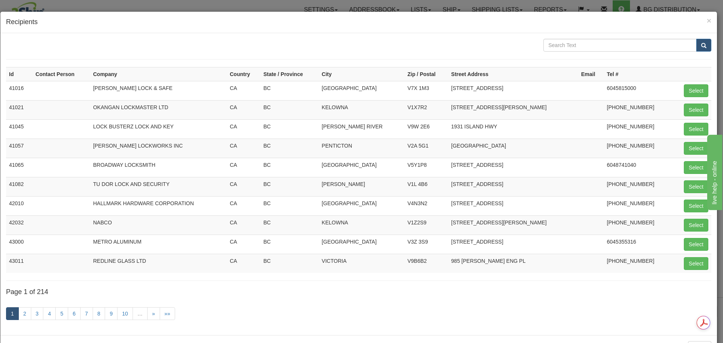 The width and height of the screenshot is (723, 343). I want to click on a: 6, so click(74, 314).